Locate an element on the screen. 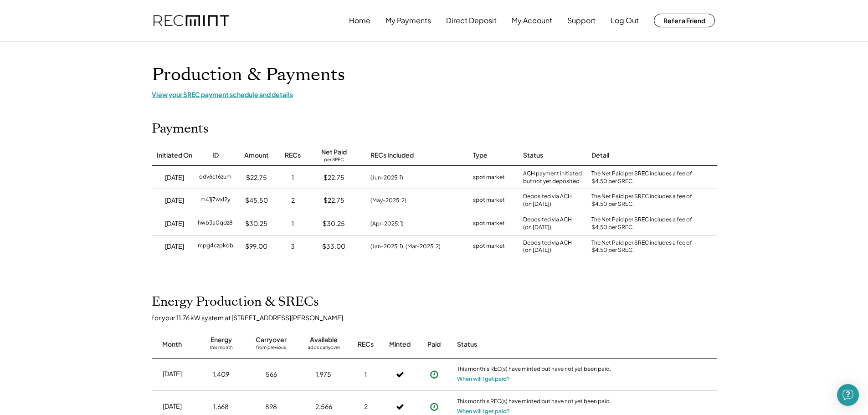 This screenshot has width=868, height=415. div: (May-2025: 2) is located at coordinates (388, 201).